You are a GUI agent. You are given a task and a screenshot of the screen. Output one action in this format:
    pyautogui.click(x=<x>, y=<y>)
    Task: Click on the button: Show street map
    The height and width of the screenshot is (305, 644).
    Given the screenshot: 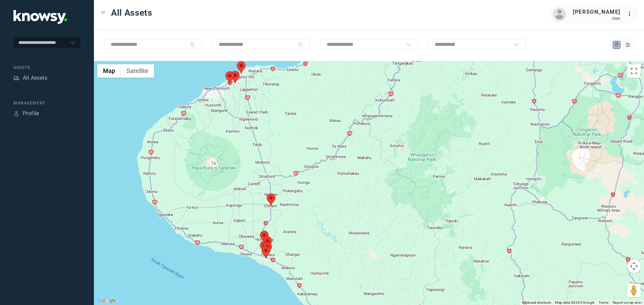 What is the action you would take?
    pyautogui.click(x=109, y=71)
    